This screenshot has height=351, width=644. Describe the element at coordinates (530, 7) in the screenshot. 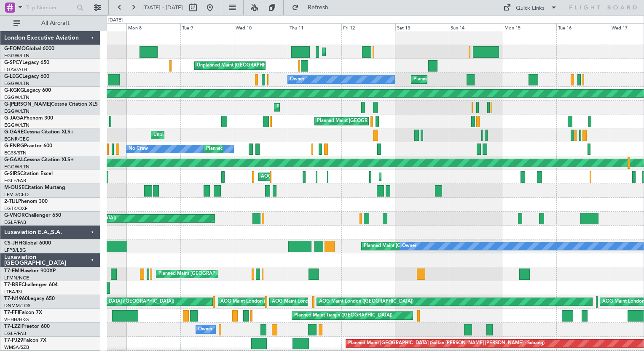

I see `button: Quick Links` at that location.